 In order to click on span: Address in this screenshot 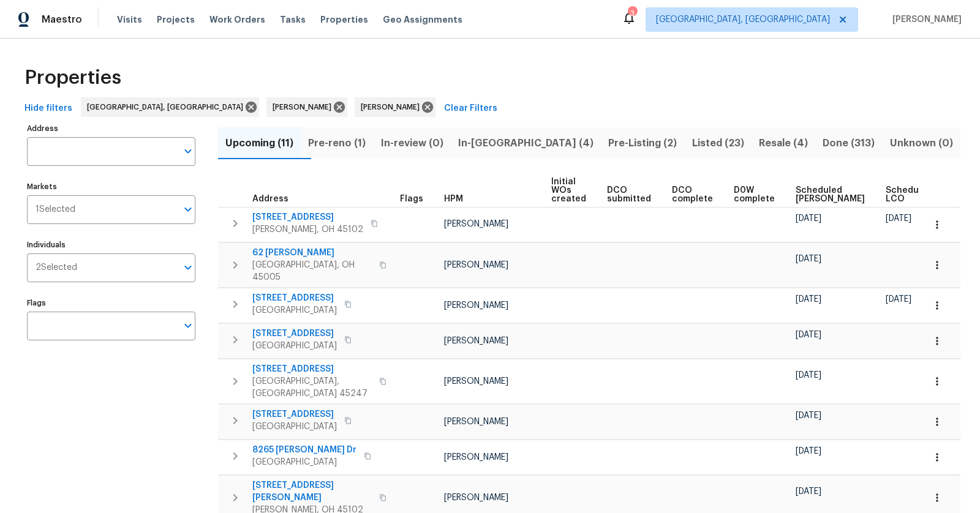, I will do `click(270, 199)`.